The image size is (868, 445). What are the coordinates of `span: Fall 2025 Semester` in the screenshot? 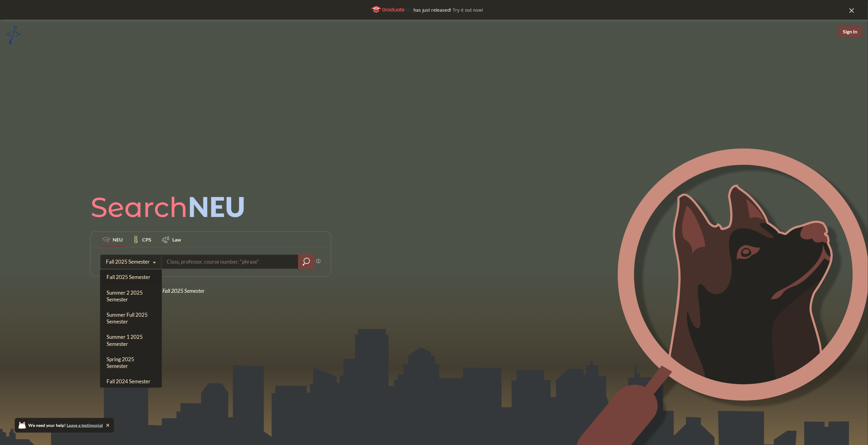 It's located at (128, 277).